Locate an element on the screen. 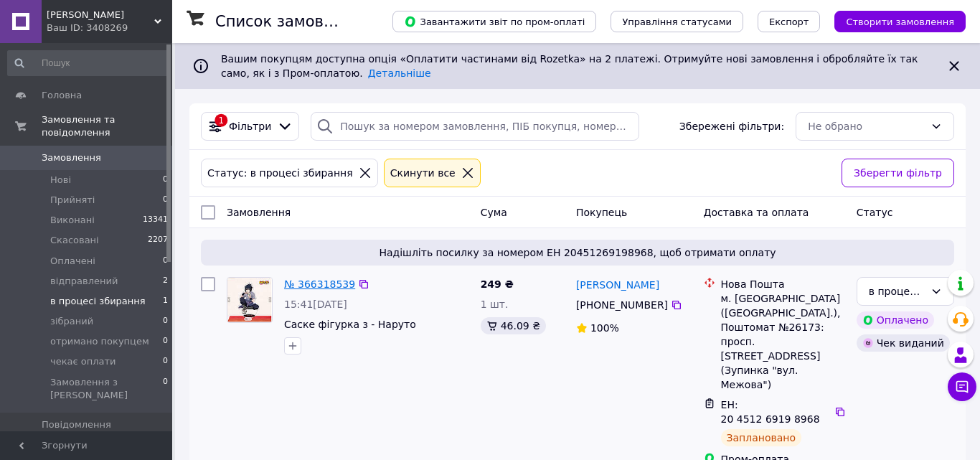  a: Фото товару is located at coordinates (250, 300).